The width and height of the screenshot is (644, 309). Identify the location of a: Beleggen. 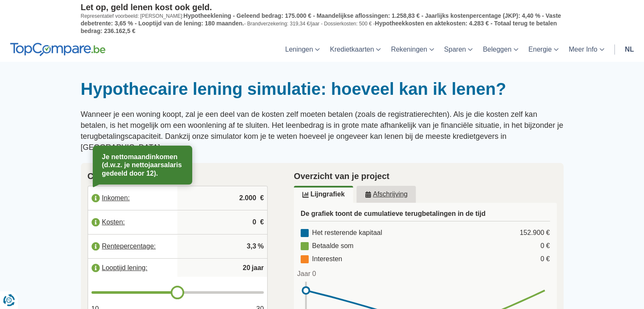
(500, 49).